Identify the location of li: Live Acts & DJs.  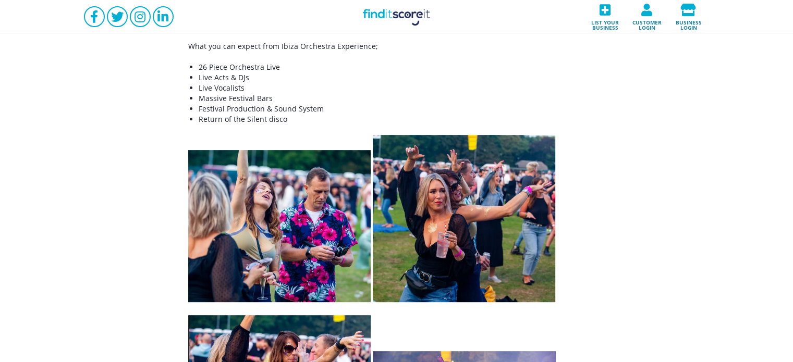
(402, 78).